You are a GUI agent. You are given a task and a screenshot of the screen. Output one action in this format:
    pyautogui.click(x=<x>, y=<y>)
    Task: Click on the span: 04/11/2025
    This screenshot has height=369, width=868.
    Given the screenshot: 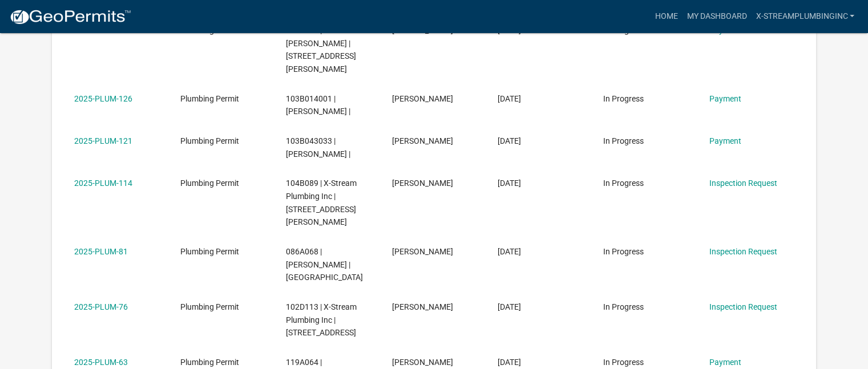 What is the action you would take?
    pyautogui.click(x=509, y=307)
    